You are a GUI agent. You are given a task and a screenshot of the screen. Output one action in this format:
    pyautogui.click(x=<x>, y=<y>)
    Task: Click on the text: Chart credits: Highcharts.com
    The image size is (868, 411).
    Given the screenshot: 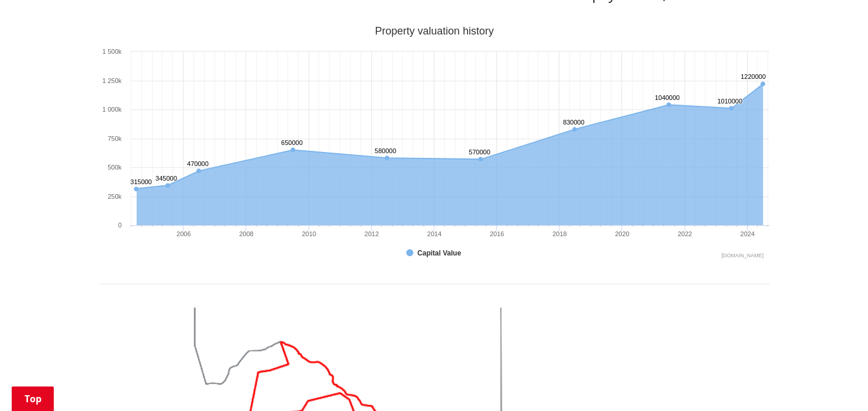 What is the action you would take?
    pyautogui.click(x=742, y=255)
    